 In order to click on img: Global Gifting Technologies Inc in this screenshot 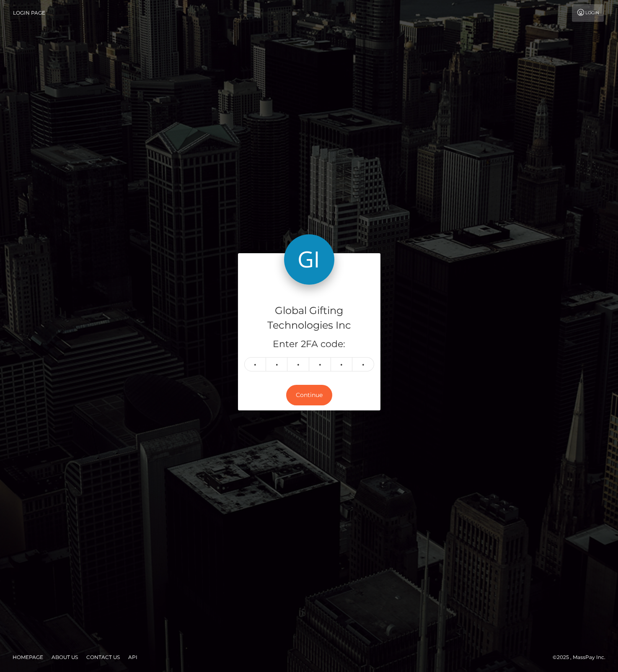, I will do `click(309, 259)`.